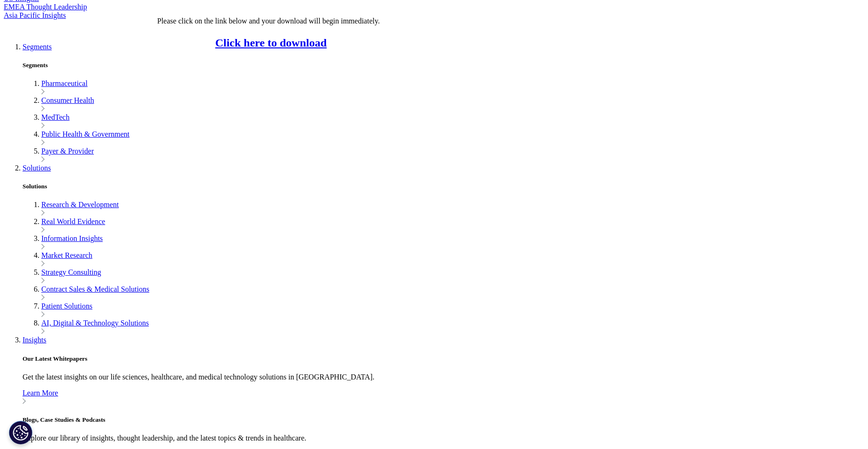  Describe the element at coordinates (443, 397) in the screenshot. I see `a: Learn More` at that location.